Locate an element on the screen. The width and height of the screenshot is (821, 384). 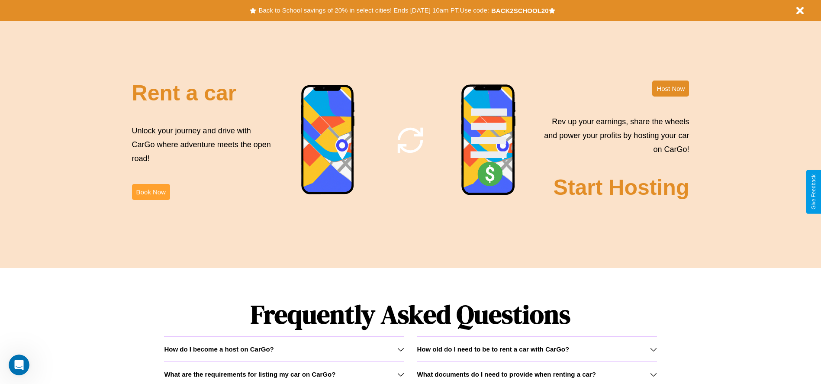
h3: How do I become a host on CarGo? is located at coordinates (219, 349).